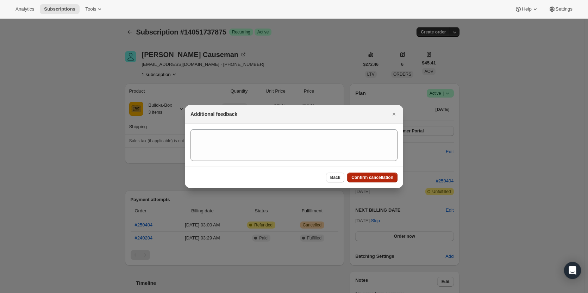 The height and width of the screenshot is (293, 588). Describe the element at coordinates (573, 271) in the screenshot. I see `div: Open Intercom Messenger` at that location.